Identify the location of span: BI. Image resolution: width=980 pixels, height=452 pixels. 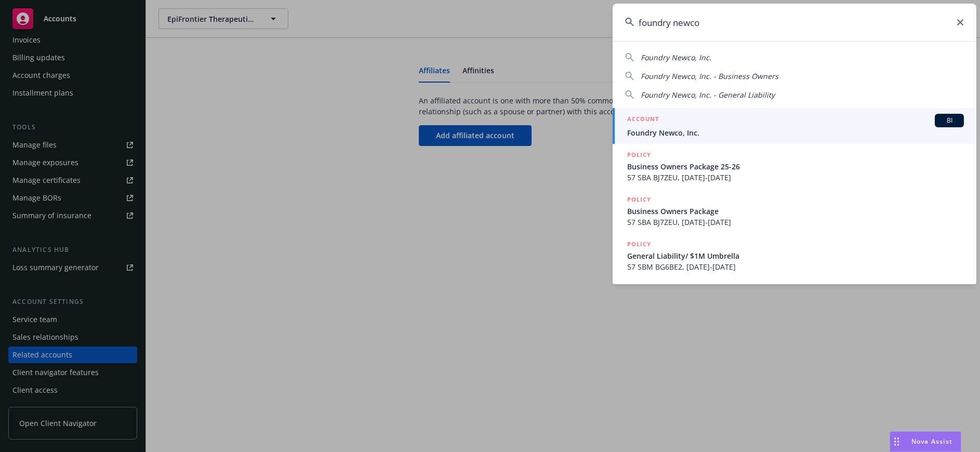
(950, 121).